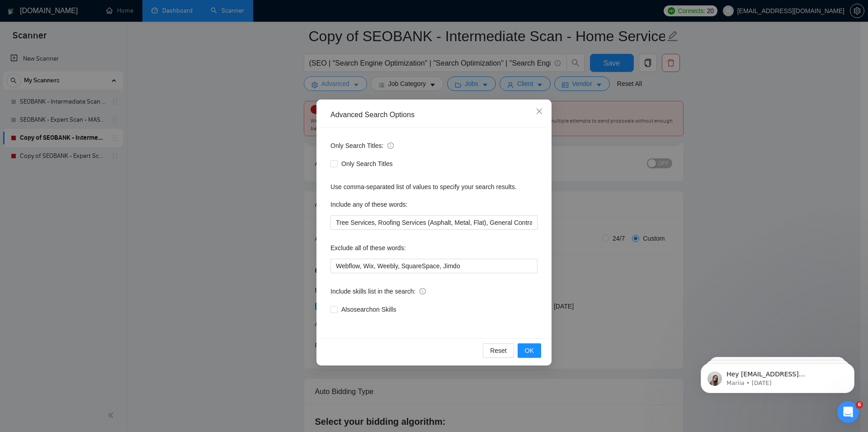 The height and width of the screenshot is (432, 868). I want to click on button: Reset, so click(499, 350).